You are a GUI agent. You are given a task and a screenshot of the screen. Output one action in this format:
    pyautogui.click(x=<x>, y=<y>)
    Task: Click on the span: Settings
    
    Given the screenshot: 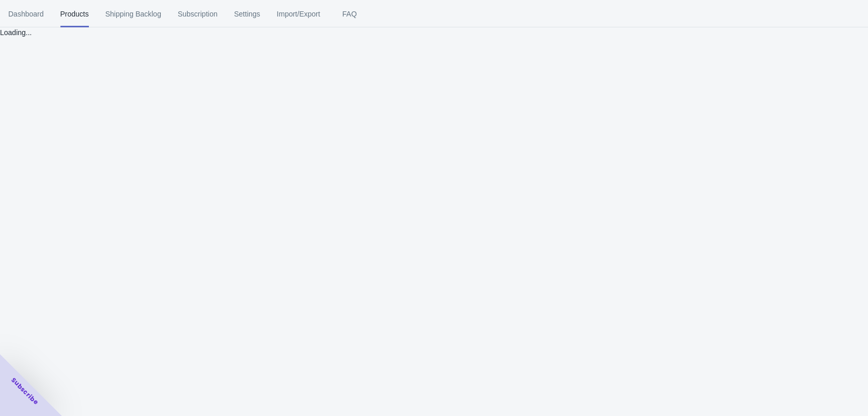 What is the action you would take?
    pyautogui.click(x=247, y=14)
    